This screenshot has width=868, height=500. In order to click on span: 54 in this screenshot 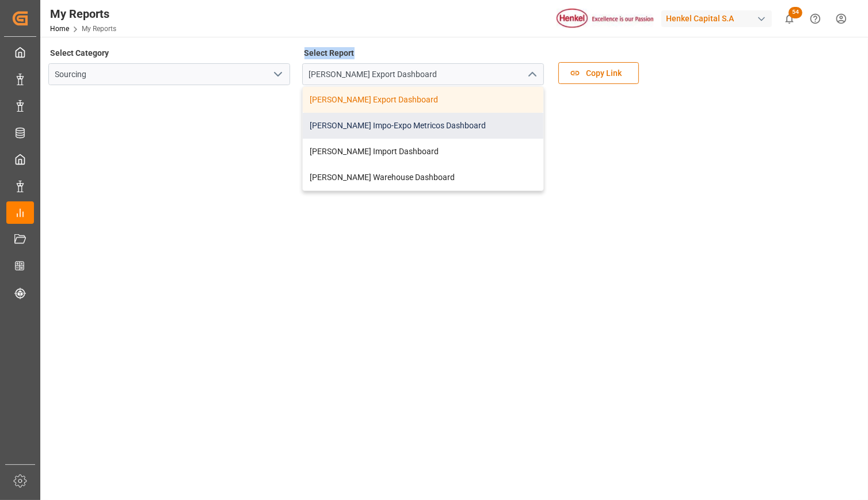, I will do `click(795, 13)`.